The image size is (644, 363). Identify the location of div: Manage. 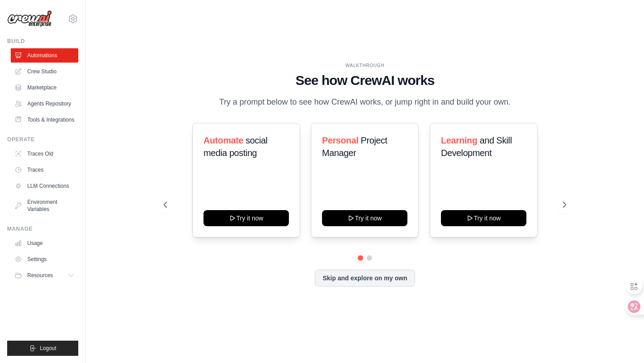
(43, 229).